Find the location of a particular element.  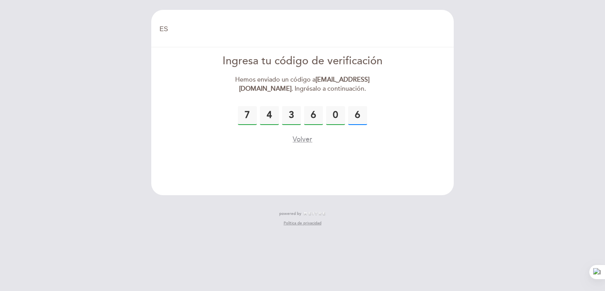

img: MEITRE is located at coordinates (314, 214).